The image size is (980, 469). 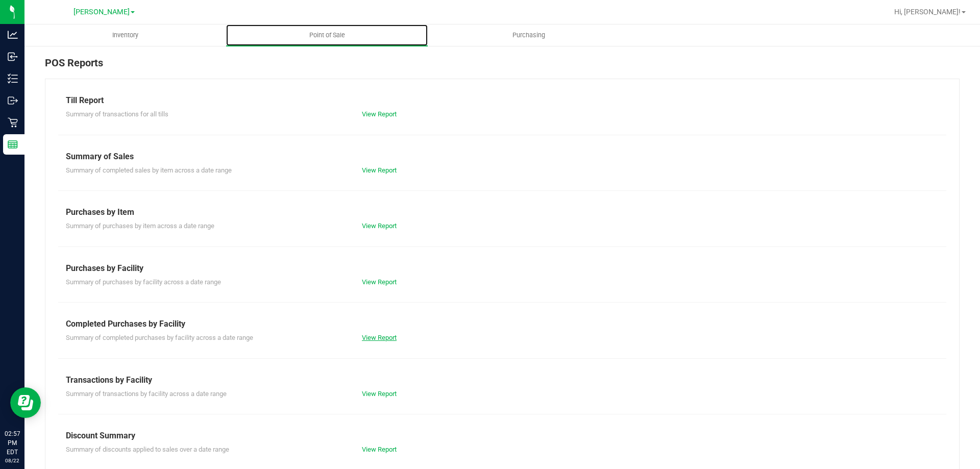 I want to click on div: Purchases by Facility, so click(x=503, y=269).